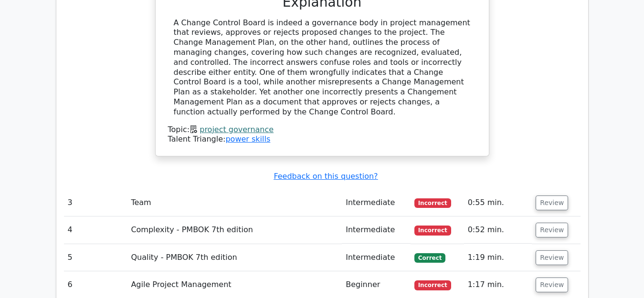 Image resolution: width=644 pixels, height=298 pixels. What do you see at coordinates (497, 230) in the screenshot?
I see `td: 0:52 min.` at bounding box center [497, 230].